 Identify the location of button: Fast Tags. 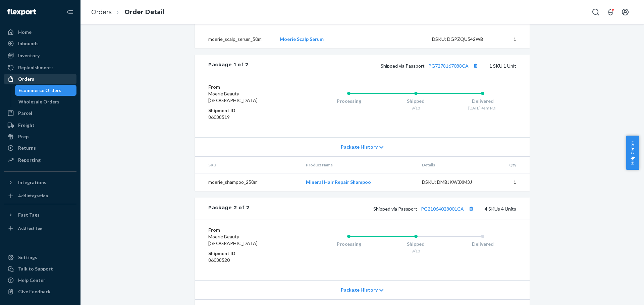
(40, 215).